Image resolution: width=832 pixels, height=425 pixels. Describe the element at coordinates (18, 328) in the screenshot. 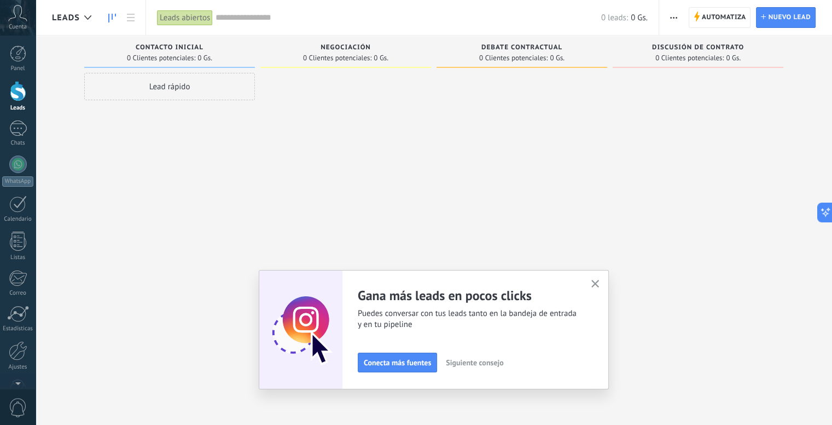

I see `div: Estadísticas` at that location.